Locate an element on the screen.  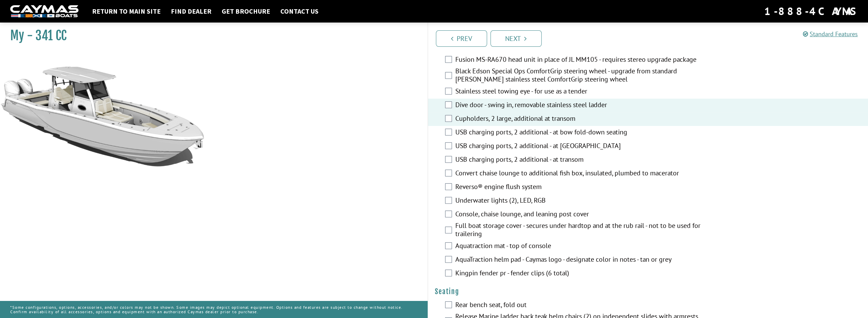
div: 1-888-4CAYMAS is located at coordinates (811, 11).